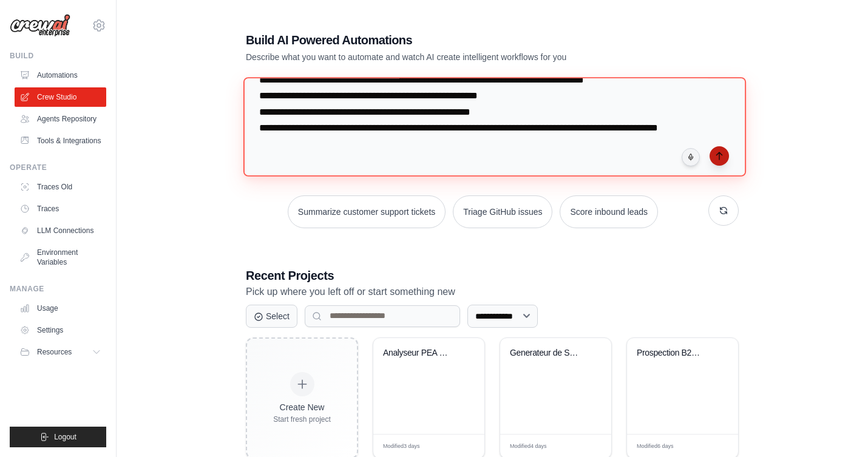  What do you see at coordinates (60, 209) in the screenshot?
I see `a: Traces` at bounding box center [60, 209].